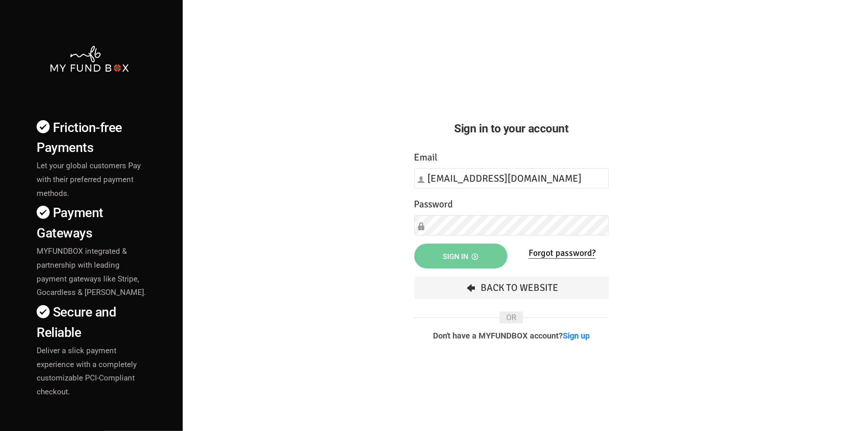  I want to click on a: Sign up, so click(577, 335).